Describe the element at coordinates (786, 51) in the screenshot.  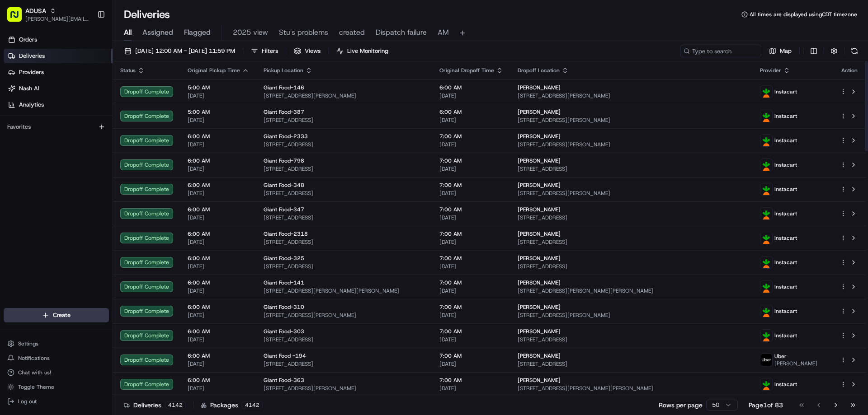
I see `span: Map` at that location.